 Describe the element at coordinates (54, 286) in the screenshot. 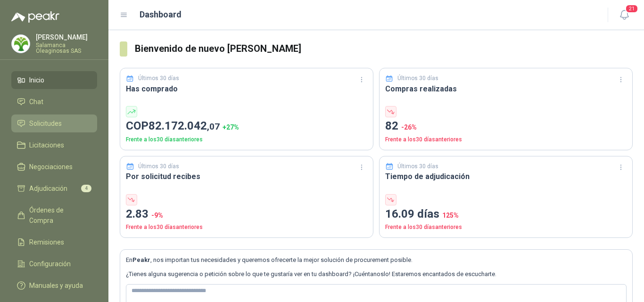

I see `a: Manuales y ayuda` at that location.